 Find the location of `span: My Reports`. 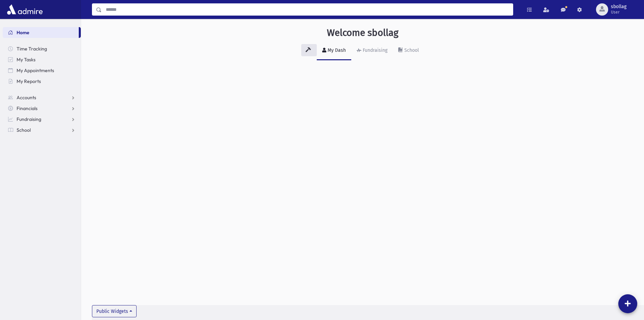

span: My Reports is located at coordinates (29, 81).